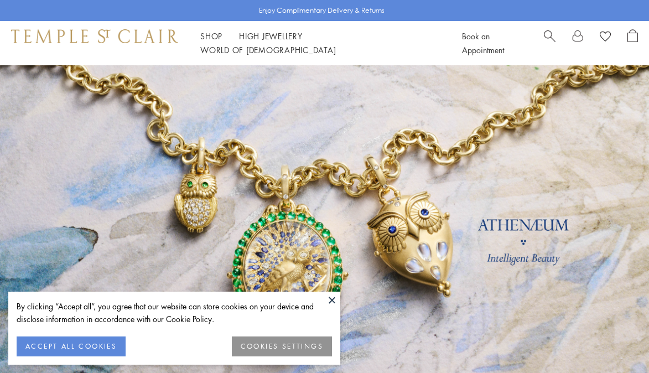  I want to click on a: ShopShop, so click(211, 36).